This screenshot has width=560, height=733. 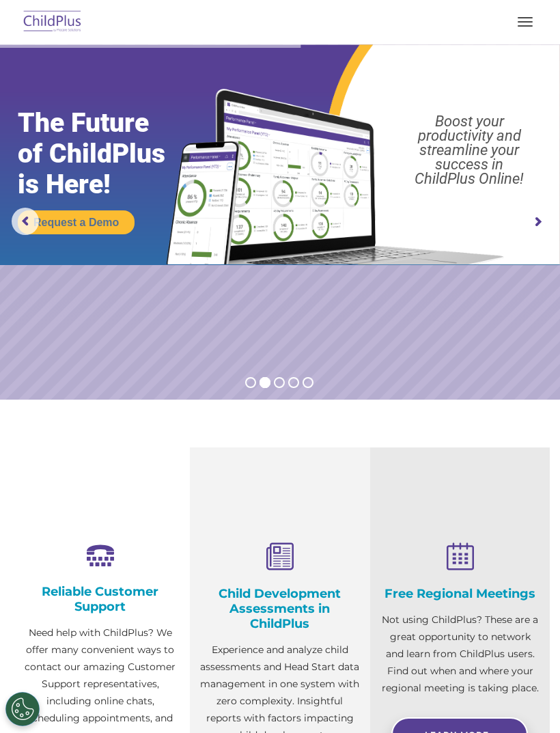 I want to click on a: Request a Demo, so click(x=76, y=222).